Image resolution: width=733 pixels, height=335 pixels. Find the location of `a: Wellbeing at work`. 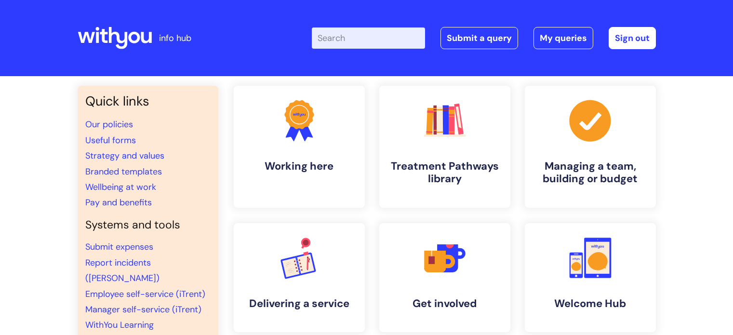

a: Wellbeing at work is located at coordinates (121, 187).